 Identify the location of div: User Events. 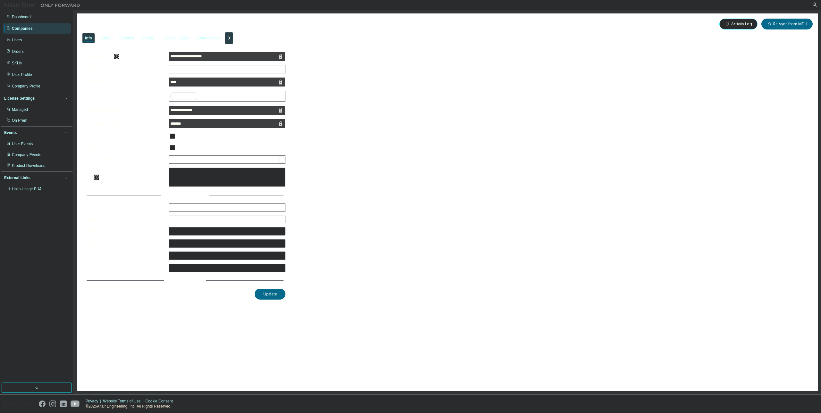
(22, 144).